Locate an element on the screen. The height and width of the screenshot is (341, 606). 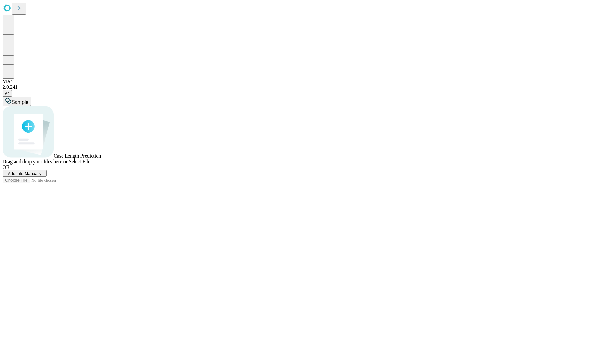
button: Sample is located at coordinates (17, 101).